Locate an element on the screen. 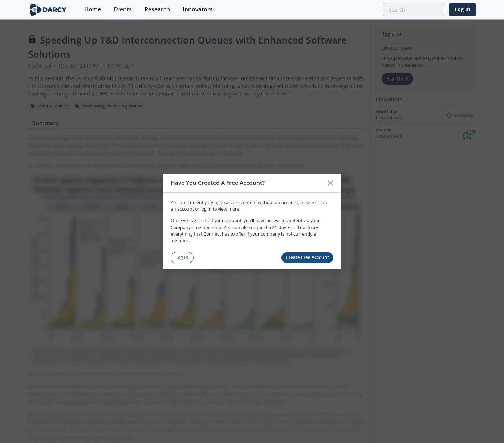 The image size is (504, 443). img: logo-wide.svg is located at coordinates (48, 9).